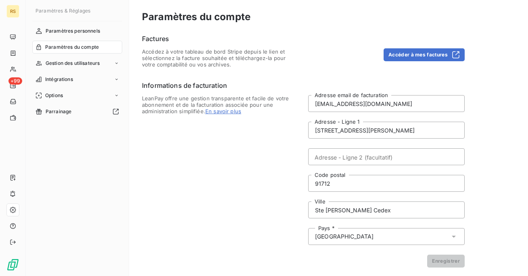  I want to click on a: +99, so click(13, 86).